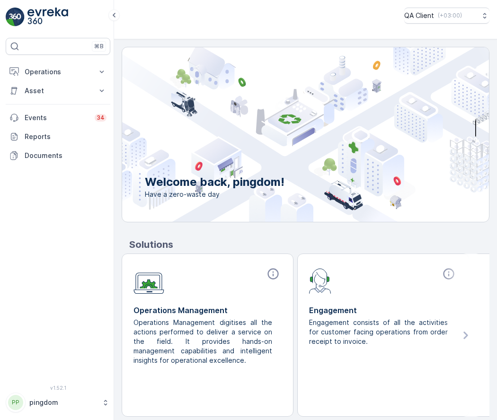 The height and width of the screenshot is (420, 497). Describe the element at coordinates (15, 17) in the screenshot. I see `img: logo` at that location.